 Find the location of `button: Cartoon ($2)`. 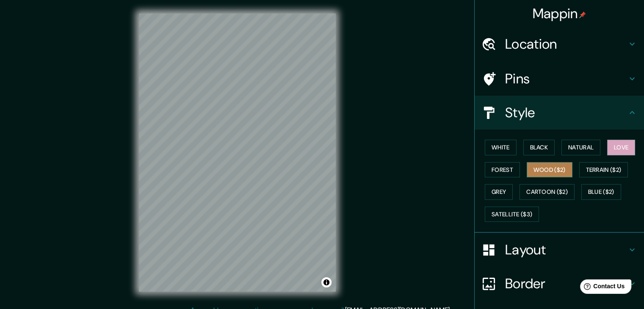

button: Cartoon ($2) is located at coordinates (547, 192).